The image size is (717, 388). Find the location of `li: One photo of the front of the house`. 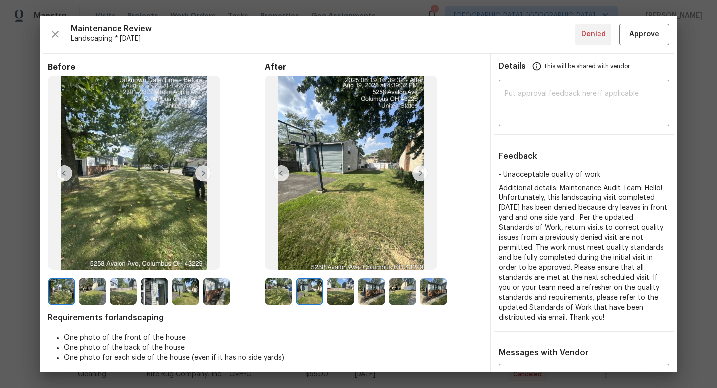

li: One photo of the front of the house is located at coordinates (273, 337).